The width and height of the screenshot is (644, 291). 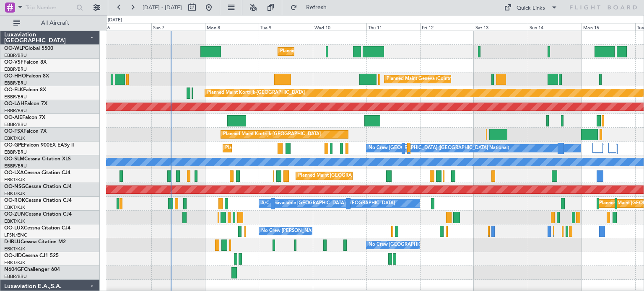 I want to click on span: OO-ZUN, so click(x=15, y=215).